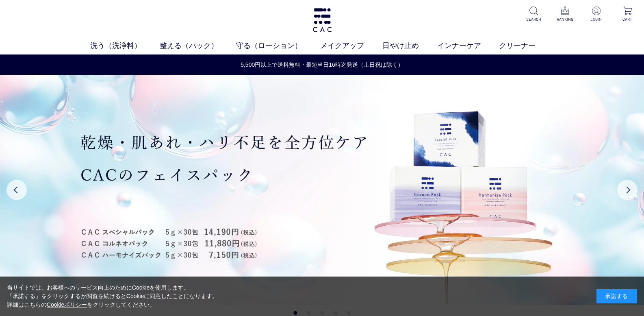 This screenshot has width=644, height=316. Describe the element at coordinates (112, 296) in the screenshot. I see `div: 当サイトでは、お客様へのサービス向上のためにCookieを使用します。 「承諾する」をクリックするか閲覧を続けるとCookieに同意したことになります。 詳細はこちらの をクリックしてください。` at that location.